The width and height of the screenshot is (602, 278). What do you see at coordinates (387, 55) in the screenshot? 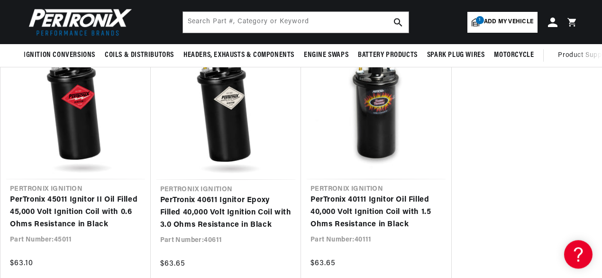
I see `summary: Battery Products` at bounding box center [387, 55].